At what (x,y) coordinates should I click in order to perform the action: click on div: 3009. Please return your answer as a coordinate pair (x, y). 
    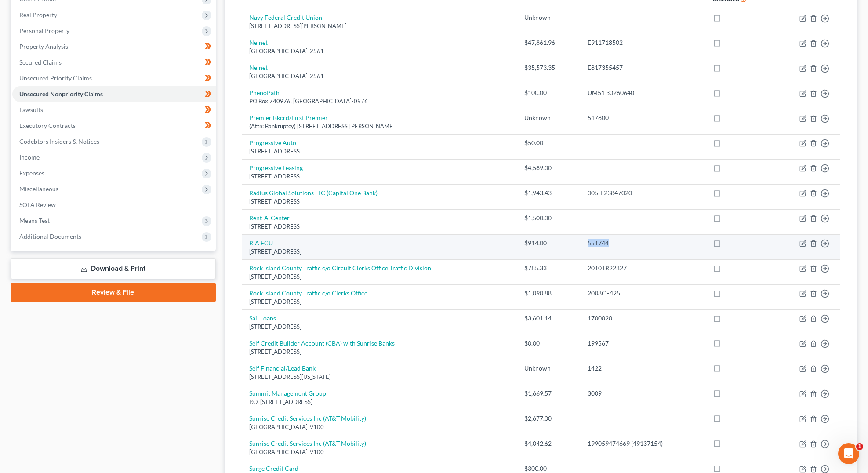
    Looking at the image, I should click on (642, 393).